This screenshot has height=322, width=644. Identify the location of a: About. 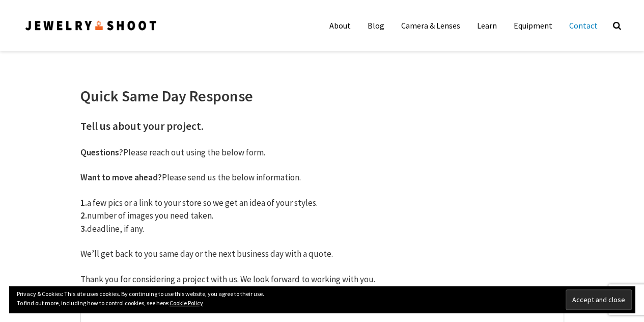
(340, 26).